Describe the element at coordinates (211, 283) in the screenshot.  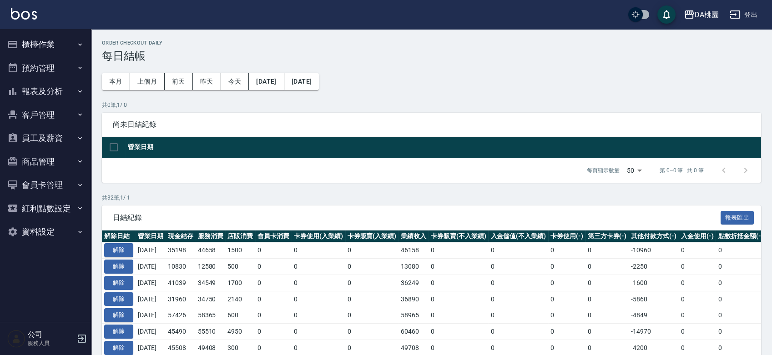
I see `td: 34549` at that location.